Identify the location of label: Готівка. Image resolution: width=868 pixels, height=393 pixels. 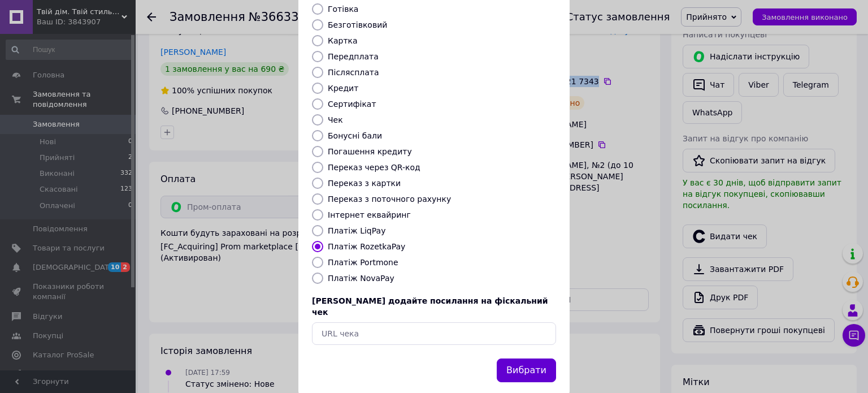
(343, 9).